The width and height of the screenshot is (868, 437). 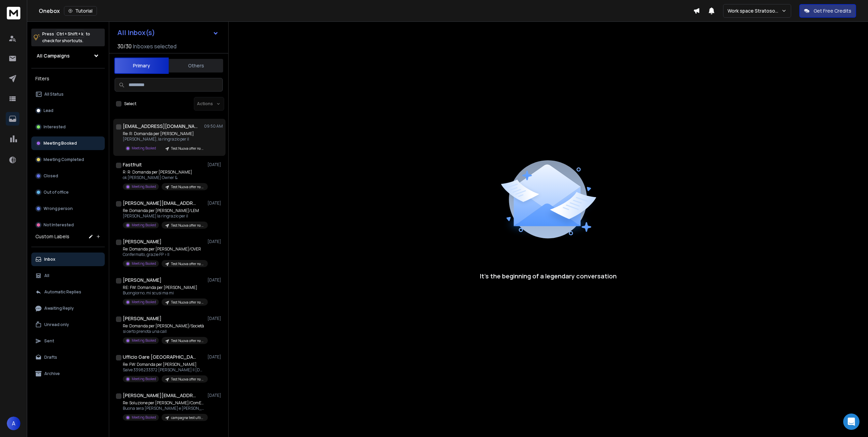 I want to click on button: All Inbox(s), so click(x=168, y=33).